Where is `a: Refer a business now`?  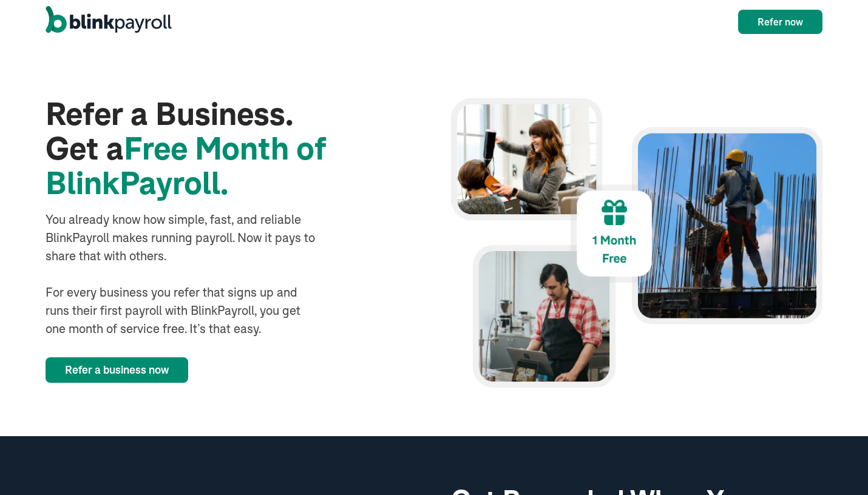 a: Refer a business now is located at coordinates (116, 370).